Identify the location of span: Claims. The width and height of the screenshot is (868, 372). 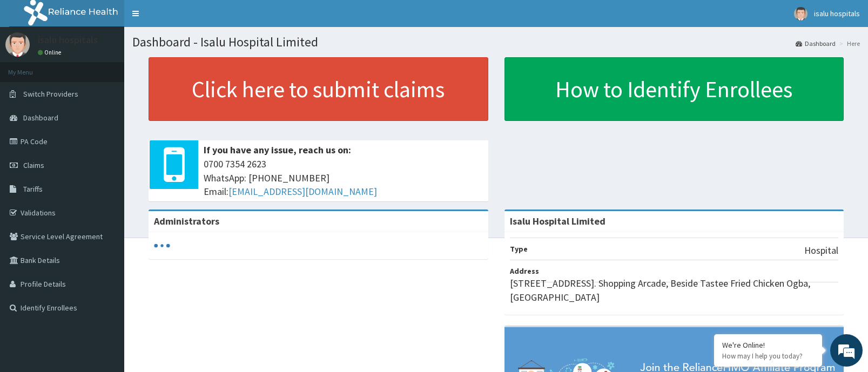
(33, 165).